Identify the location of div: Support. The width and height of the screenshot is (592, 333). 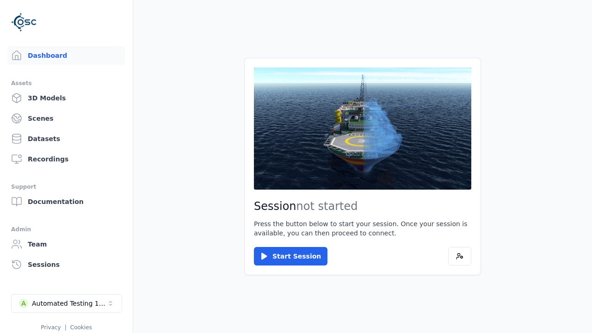
(66, 187).